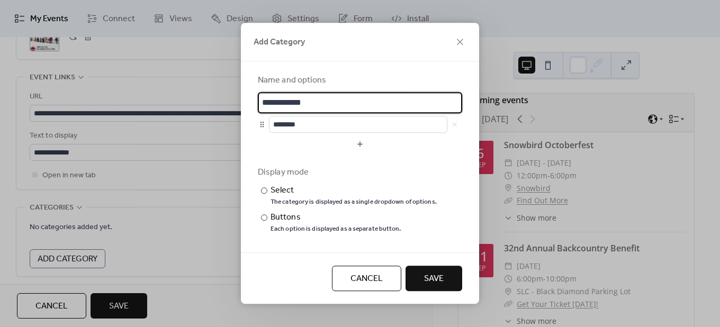 This screenshot has height=327, width=720. What do you see at coordinates (279, 42) in the screenshot?
I see `span: Add Category` at bounding box center [279, 42].